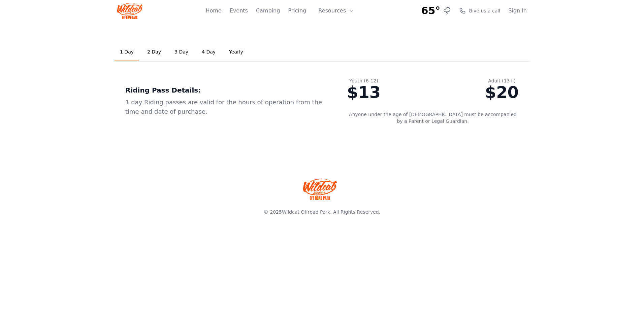 Image resolution: width=644 pixels, height=321 pixels. What do you see at coordinates (209, 52) in the screenshot?
I see `a: 4 Day` at bounding box center [209, 52].